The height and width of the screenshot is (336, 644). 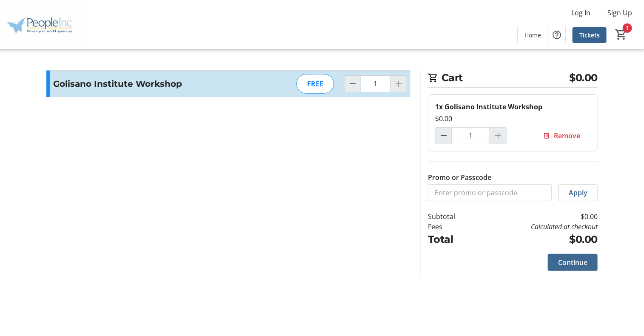 What do you see at coordinates (513, 119) in the screenshot?
I see `div: $0.00` at bounding box center [513, 119].